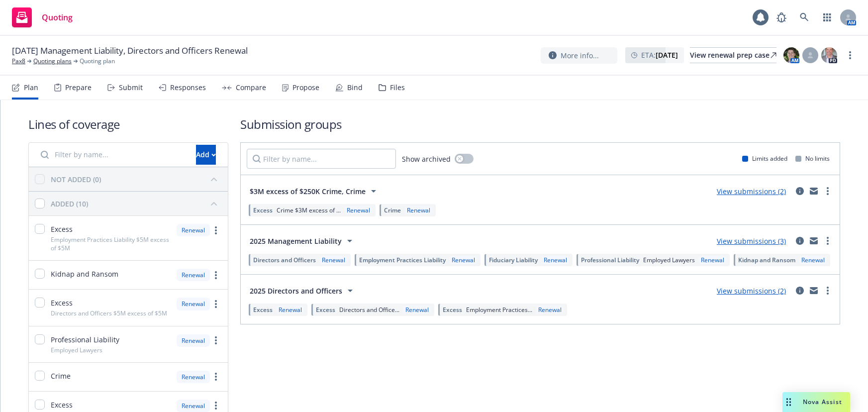  Describe the element at coordinates (296, 290) in the screenshot. I see `span: 2025 Directors and Officers` at that location.